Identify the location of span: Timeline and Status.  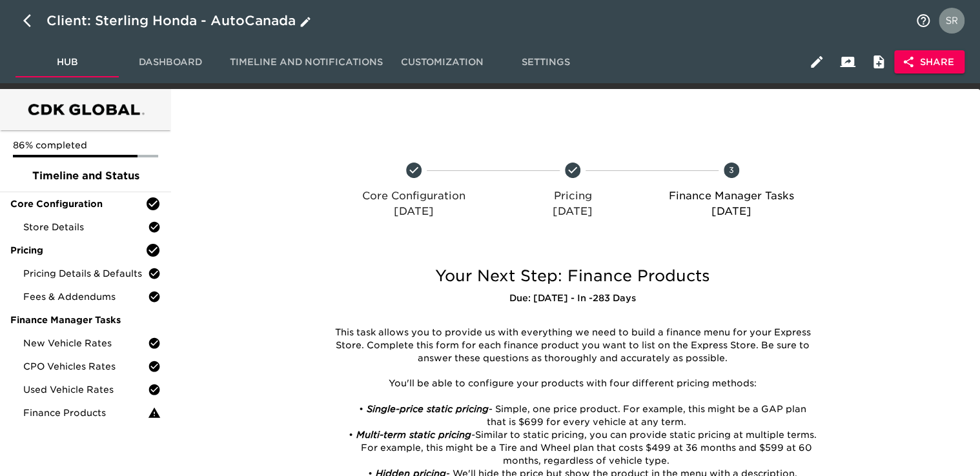
(85, 176).